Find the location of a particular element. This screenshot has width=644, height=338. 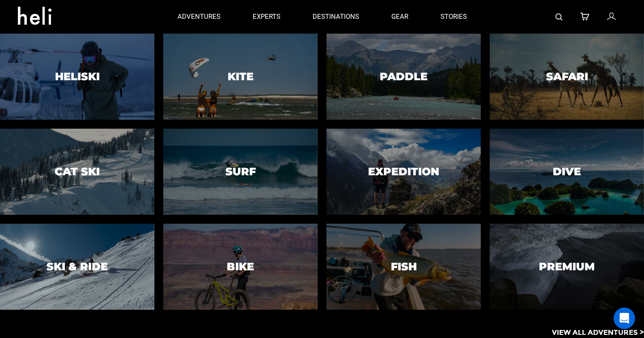

h3: Premium is located at coordinates (567, 267).